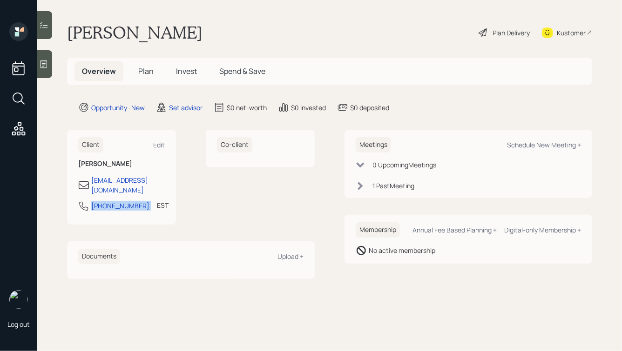 The image size is (622, 351). Describe the element at coordinates (91, 145) in the screenshot. I see `h6: Client` at that location.